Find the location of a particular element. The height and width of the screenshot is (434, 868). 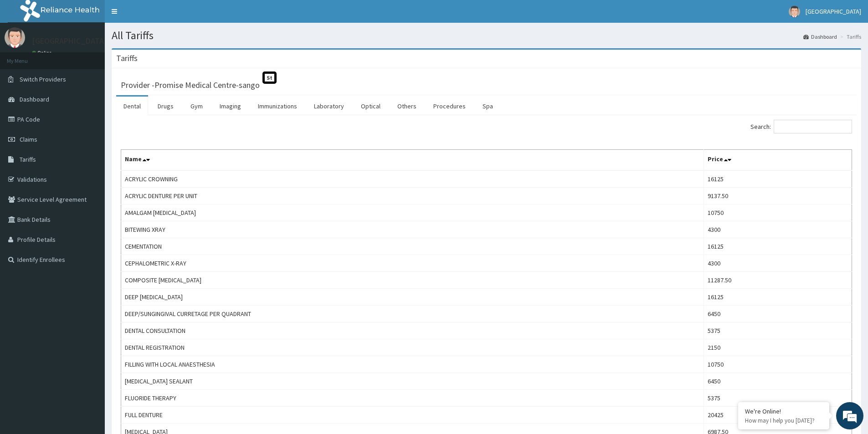

div: We're Online! is located at coordinates (784, 411).